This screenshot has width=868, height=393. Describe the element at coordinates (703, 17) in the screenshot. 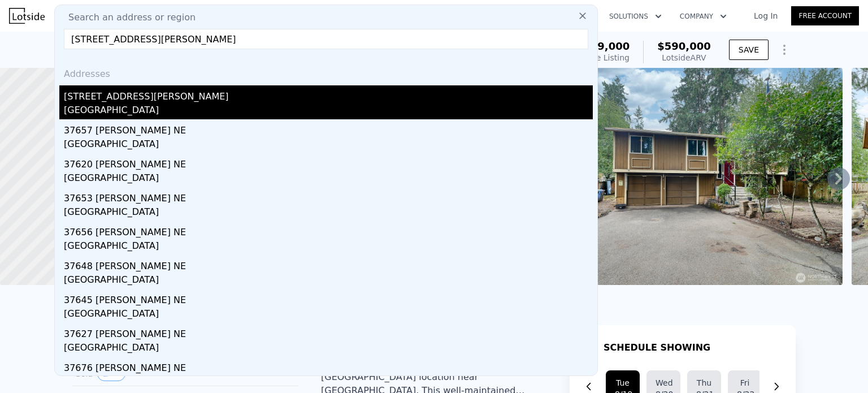

I see `button: Company` at that location.